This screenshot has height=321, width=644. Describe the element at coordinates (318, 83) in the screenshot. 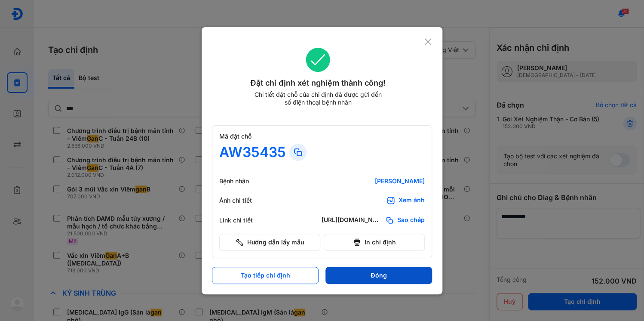

I see `div: Đặt chỉ định xét nghiệm thành công!` at that location.